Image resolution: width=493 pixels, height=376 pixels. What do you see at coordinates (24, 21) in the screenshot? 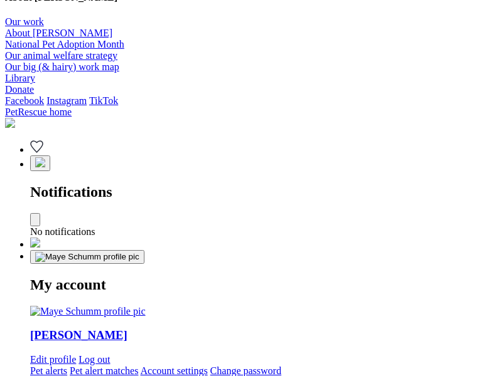
I see `a: Our work` at bounding box center [24, 21].